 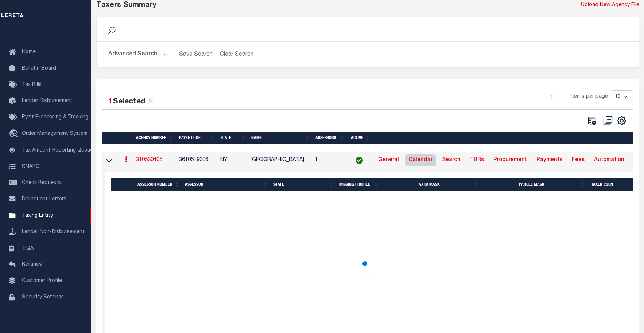 I want to click on span: Items per page, so click(x=589, y=97).